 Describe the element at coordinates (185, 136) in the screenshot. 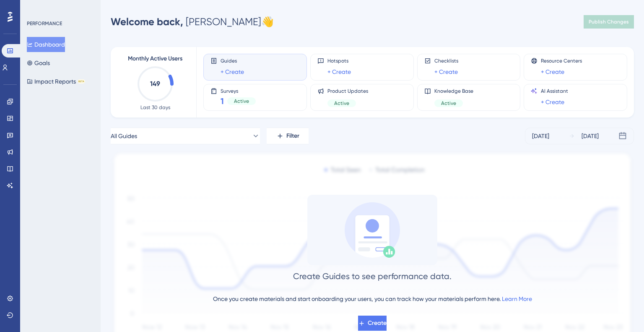

I see `button: All Guides` at that location.